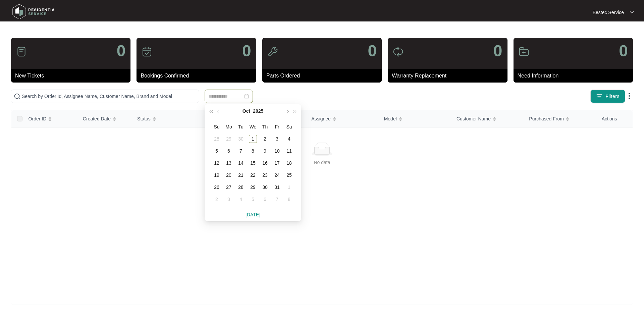 The image size is (644, 317). I want to click on div: 17, so click(277, 163).